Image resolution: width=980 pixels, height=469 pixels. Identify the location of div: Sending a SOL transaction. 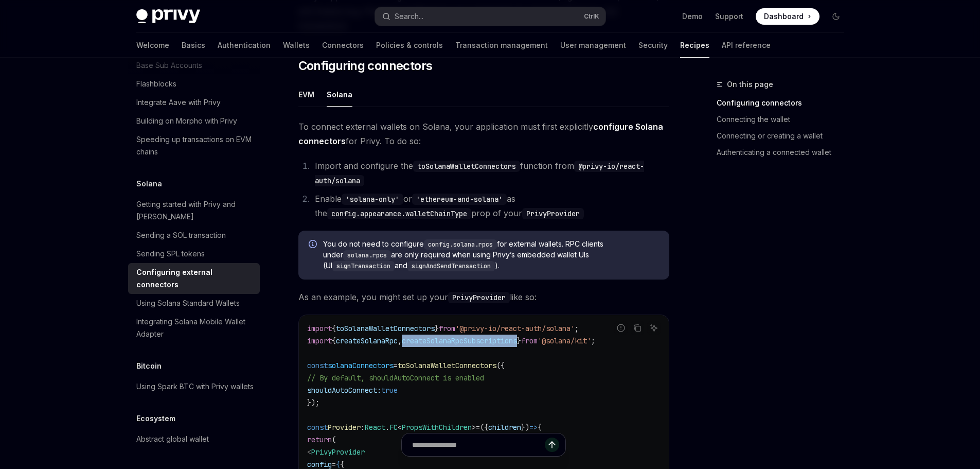
(181, 235).